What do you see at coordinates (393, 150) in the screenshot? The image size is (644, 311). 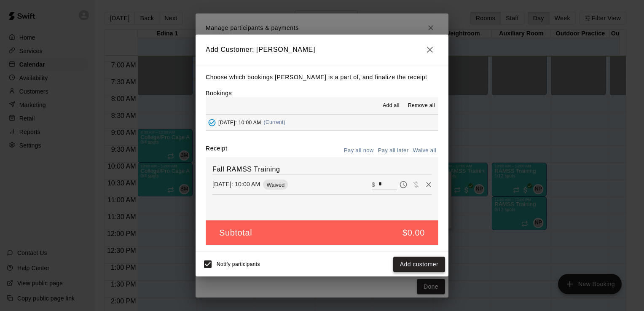 I see `button: Pay all later` at bounding box center [393, 150].